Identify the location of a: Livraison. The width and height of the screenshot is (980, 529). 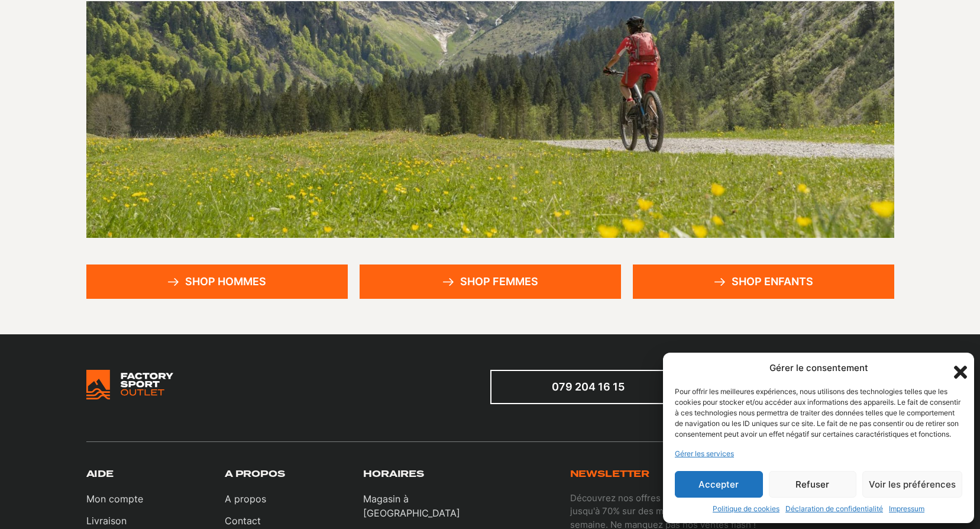
(115, 521).